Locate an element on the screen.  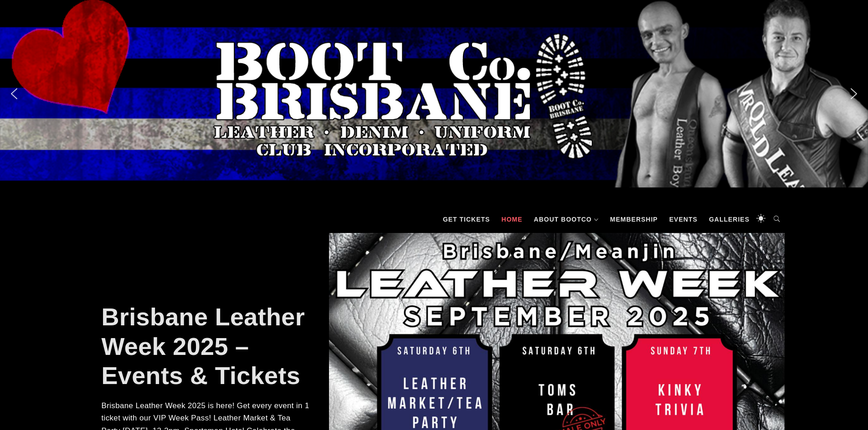
a: Brisbane Leather Week 2025 – Events & Tickets is located at coordinates (203, 347).